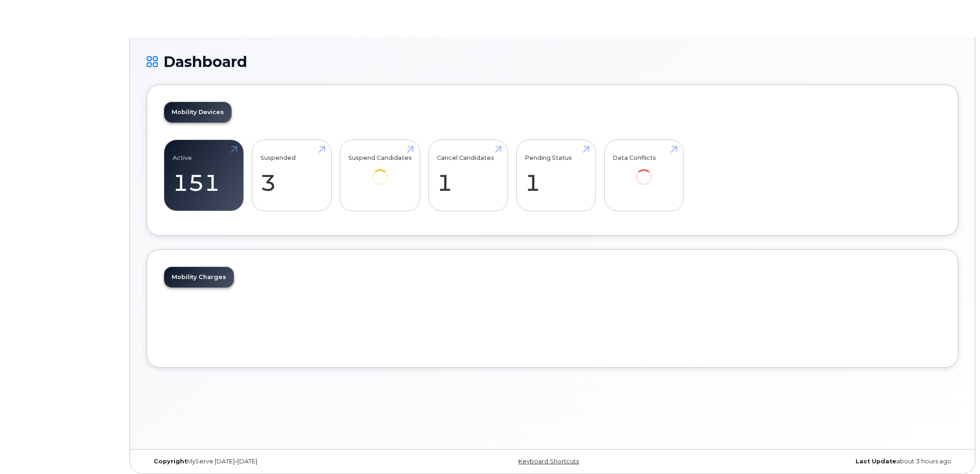  I want to click on a: Pending Status 1, so click(555, 176).